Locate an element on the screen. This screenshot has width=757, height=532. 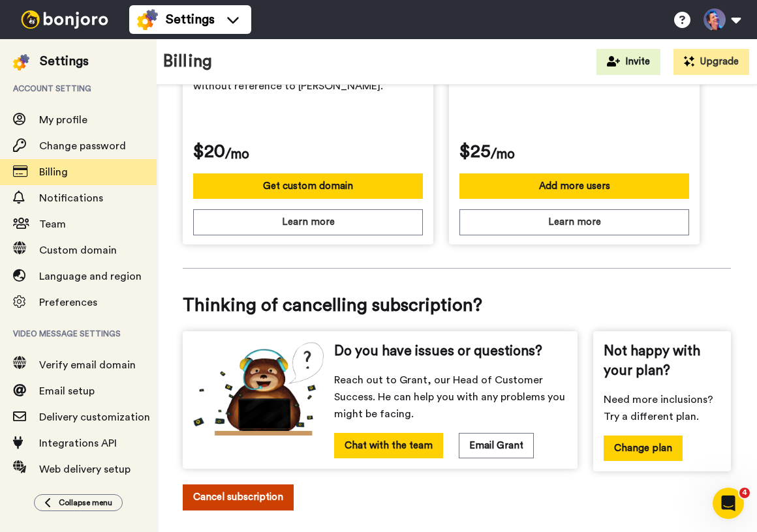
span: Notifications is located at coordinates (71, 198).